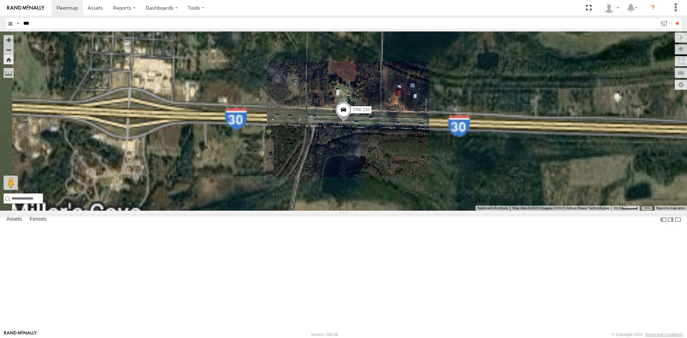 This screenshot has width=687, height=338. I want to click on label: Assets, so click(14, 220).